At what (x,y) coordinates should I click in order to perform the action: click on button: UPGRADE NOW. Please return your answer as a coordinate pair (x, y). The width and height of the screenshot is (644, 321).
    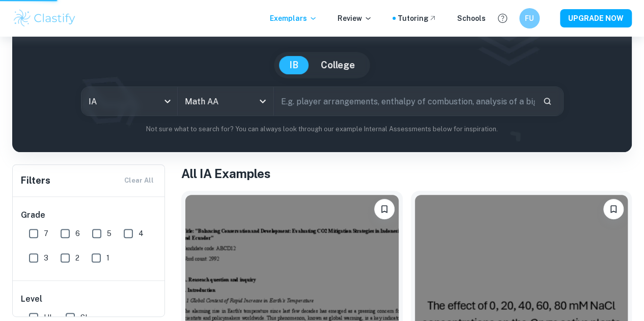
    Looking at the image, I should click on (596, 18).